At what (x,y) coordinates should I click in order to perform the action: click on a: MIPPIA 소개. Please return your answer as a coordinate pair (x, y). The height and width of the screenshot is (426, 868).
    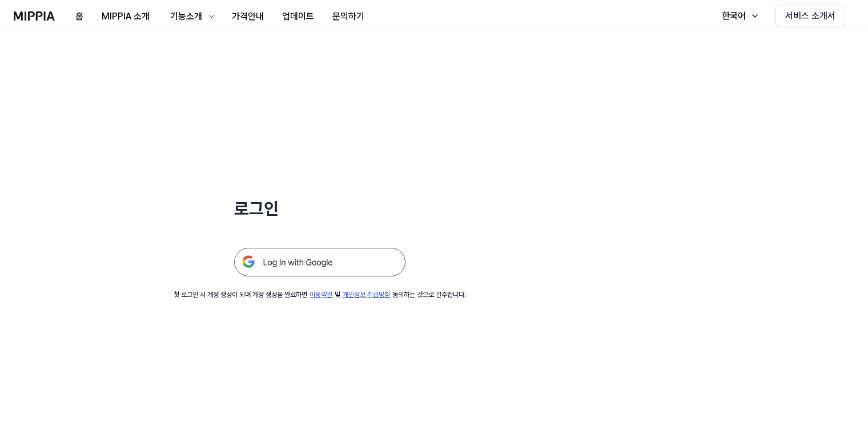
    Looking at the image, I should click on (126, 17).